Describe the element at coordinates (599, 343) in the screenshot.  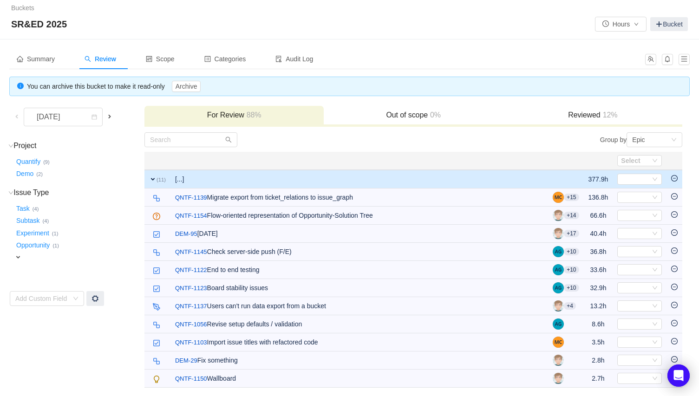
I see `td: 3.5h` at that location.